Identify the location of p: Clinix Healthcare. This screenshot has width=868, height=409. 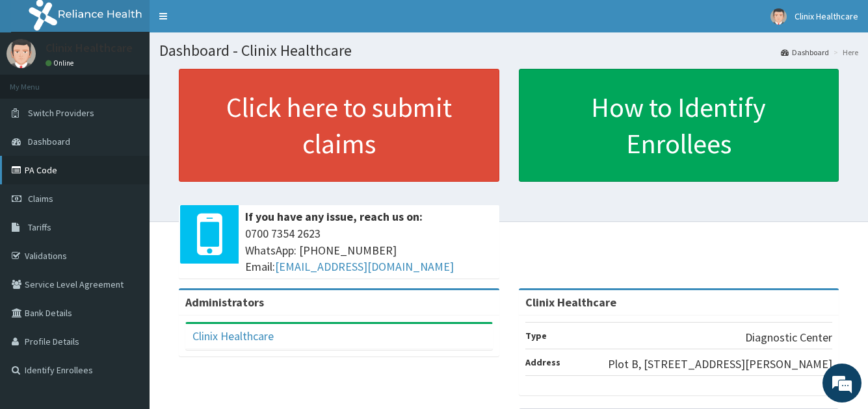
(89, 48).